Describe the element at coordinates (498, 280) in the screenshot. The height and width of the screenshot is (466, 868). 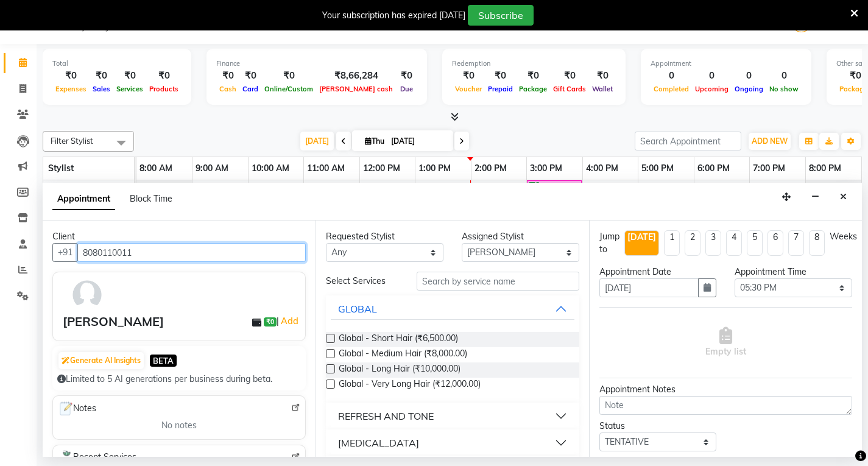
I see `input: Search by service name` at that location.